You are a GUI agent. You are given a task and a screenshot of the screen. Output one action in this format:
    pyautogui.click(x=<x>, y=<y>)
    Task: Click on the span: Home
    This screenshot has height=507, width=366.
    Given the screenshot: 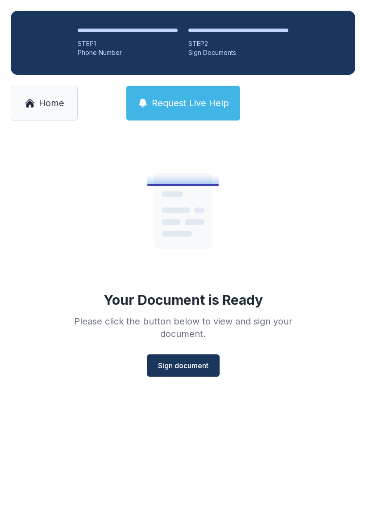 What is the action you would take?
    pyautogui.click(x=51, y=103)
    